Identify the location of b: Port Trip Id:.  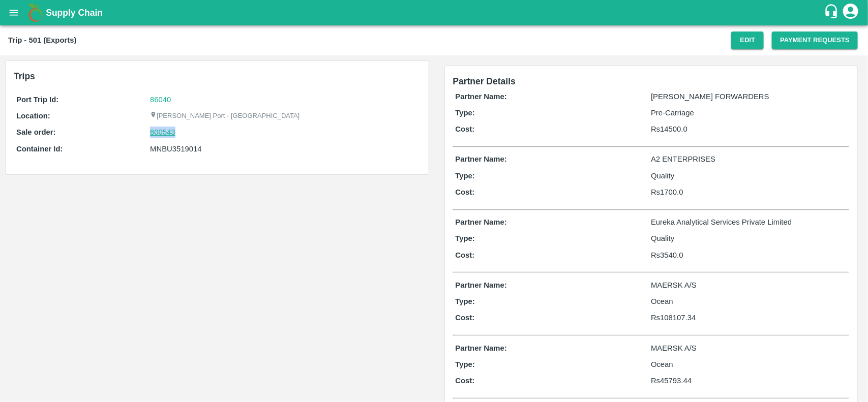
(37, 100).